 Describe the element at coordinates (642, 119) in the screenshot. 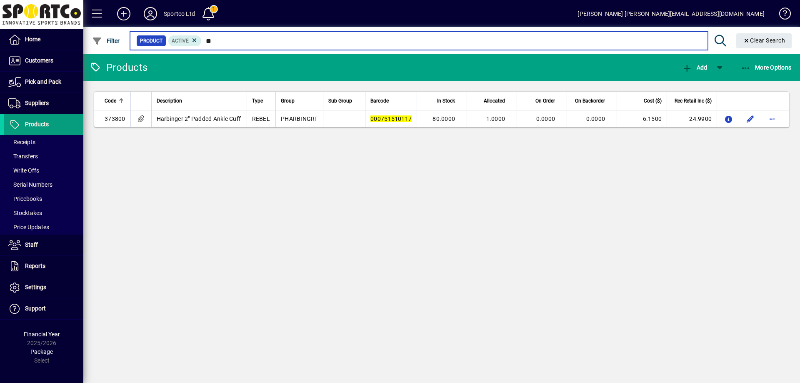

I see `td: 6.1500` at that location.